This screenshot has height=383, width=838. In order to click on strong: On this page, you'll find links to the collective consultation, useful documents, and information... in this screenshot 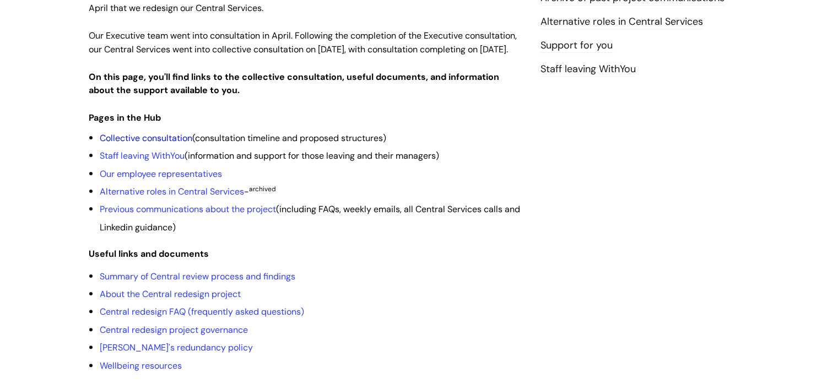, I will do `click(294, 84)`.